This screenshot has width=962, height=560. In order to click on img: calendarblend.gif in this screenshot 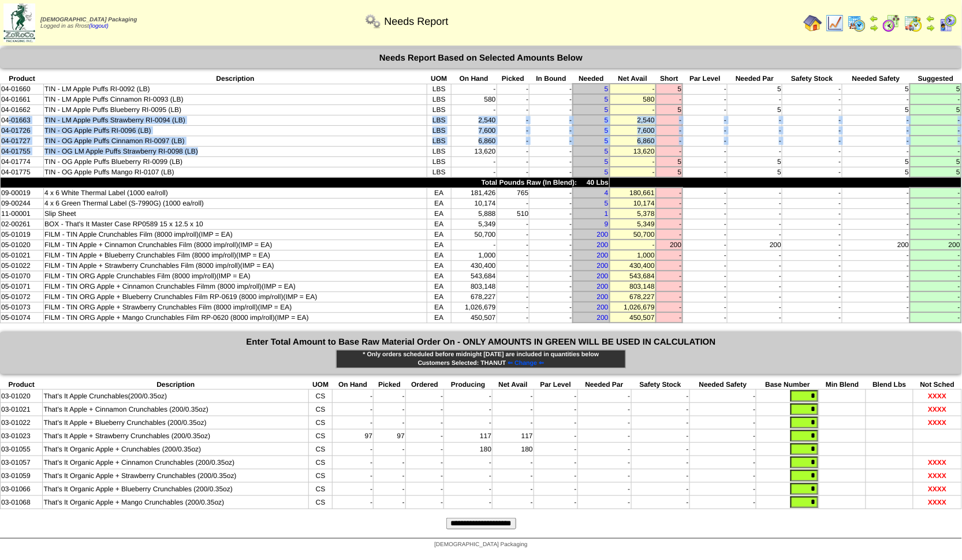, I will do `click(891, 23)`.